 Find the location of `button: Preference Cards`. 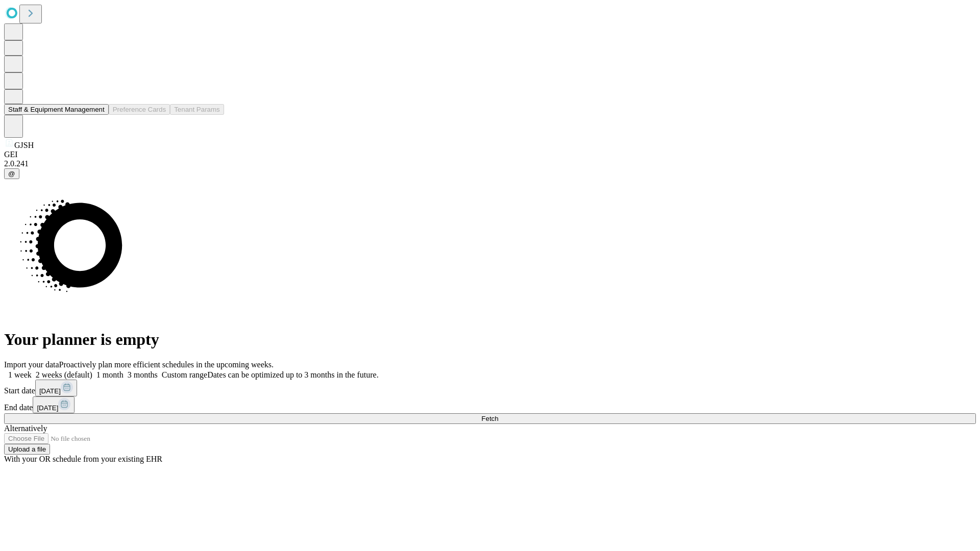

button: Preference Cards is located at coordinates (139, 110).